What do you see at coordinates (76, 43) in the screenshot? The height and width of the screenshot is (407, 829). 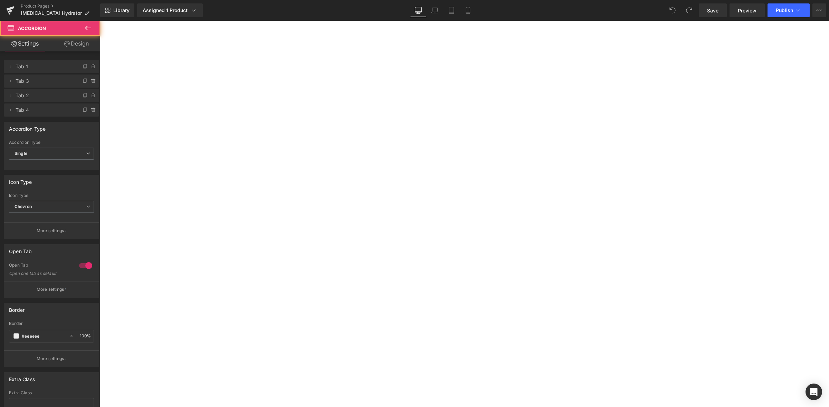 I see `a: Design` at bounding box center [76, 43].